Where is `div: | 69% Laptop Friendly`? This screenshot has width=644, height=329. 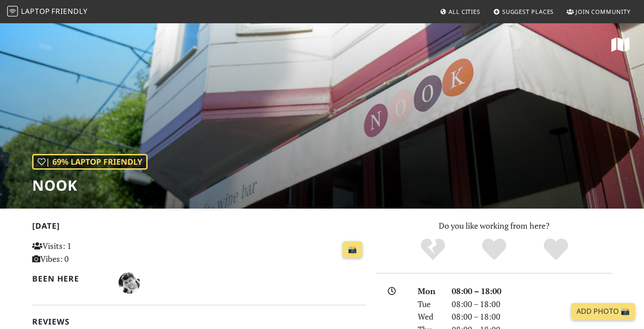
div: | 69% Laptop Friendly is located at coordinates (90, 162).